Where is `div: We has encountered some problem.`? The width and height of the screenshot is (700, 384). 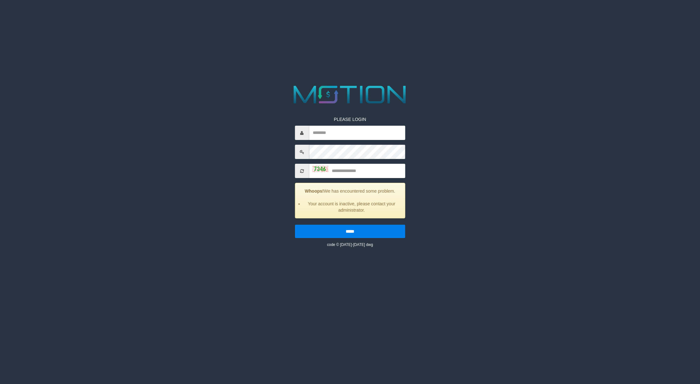 div: We has encountered some problem. is located at coordinates (350, 200).